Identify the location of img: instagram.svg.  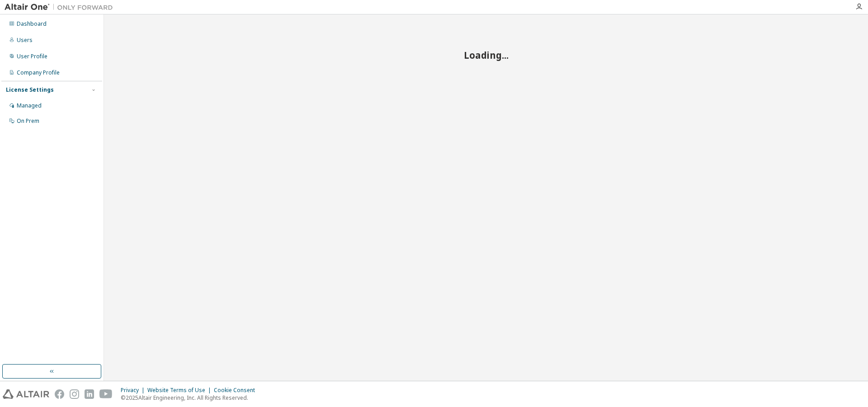
(74, 394).